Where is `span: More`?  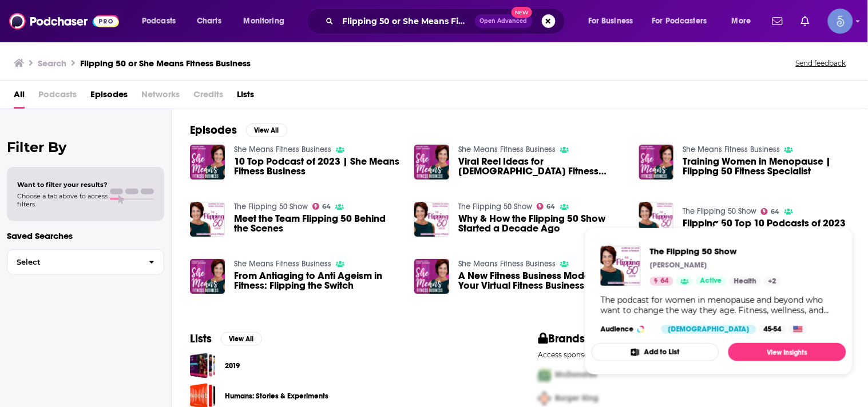
span: More is located at coordinates (741, 21).